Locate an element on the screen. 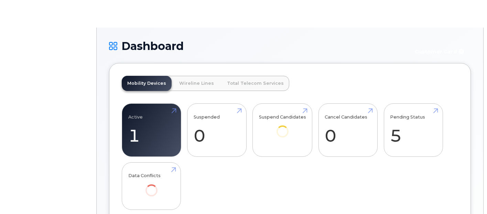 This screenshot has width=487, height=214. a: Active 1 is located at coordinates (151, 130).